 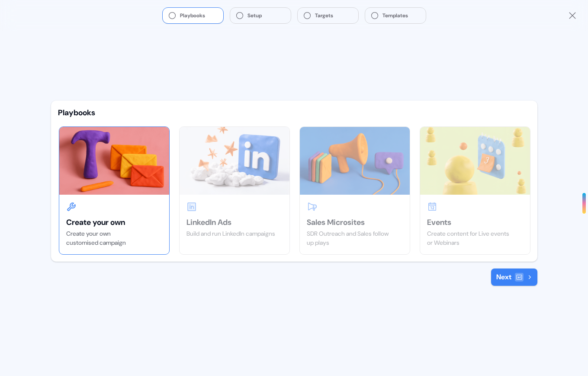 I want to click on img: Create your own, so click(x=114, y=160).